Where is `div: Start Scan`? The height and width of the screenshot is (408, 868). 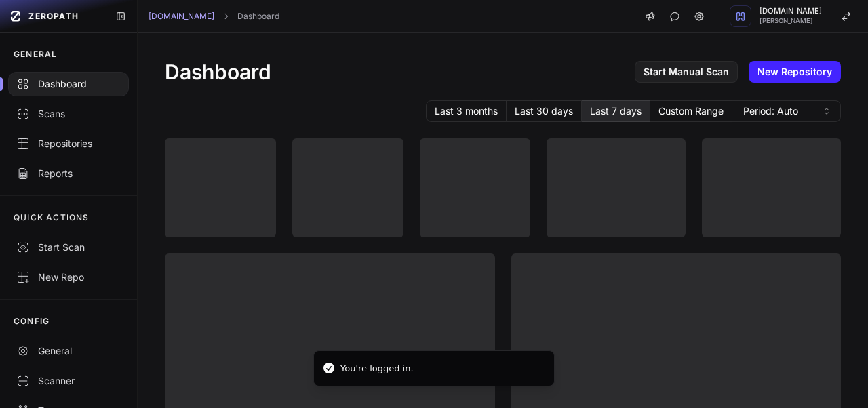
div: Start Scan is located at coordinates (68, 248).